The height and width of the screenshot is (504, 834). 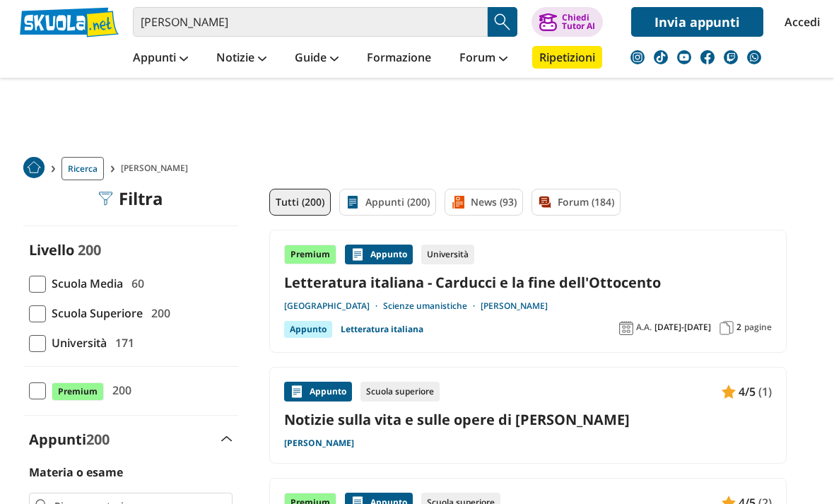 I want to click on span: A.A., so click(x=644, y=327).